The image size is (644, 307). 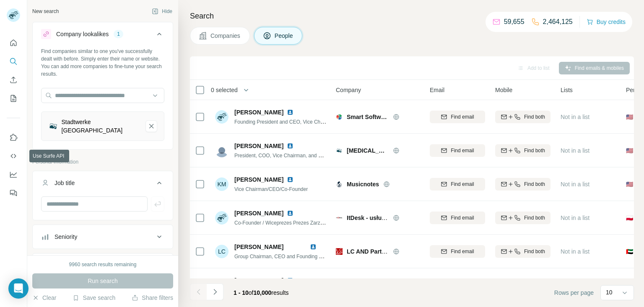 What do you see at coordinates (44, 297) in the screenshot?
I see `button: Clear` at bounding box center [44, 297].